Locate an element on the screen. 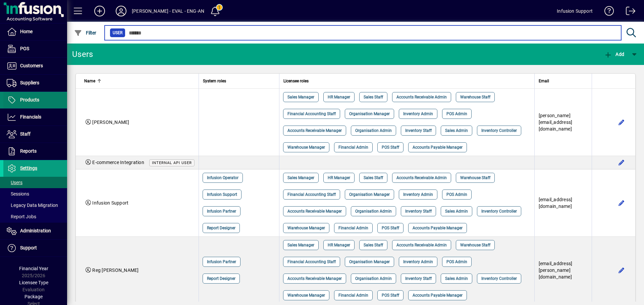 This screenshot has height=305, width=644. a: POS is located at coordinates (35, 49).